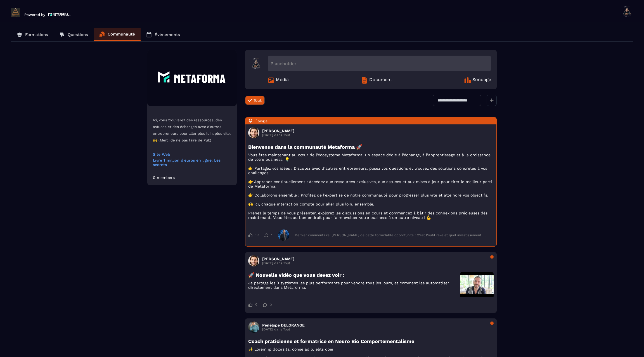 The image size is (644, 357). Describe the element at coordinates (262, 121) in the screenshot. I see `span: Épinglé` at that location.